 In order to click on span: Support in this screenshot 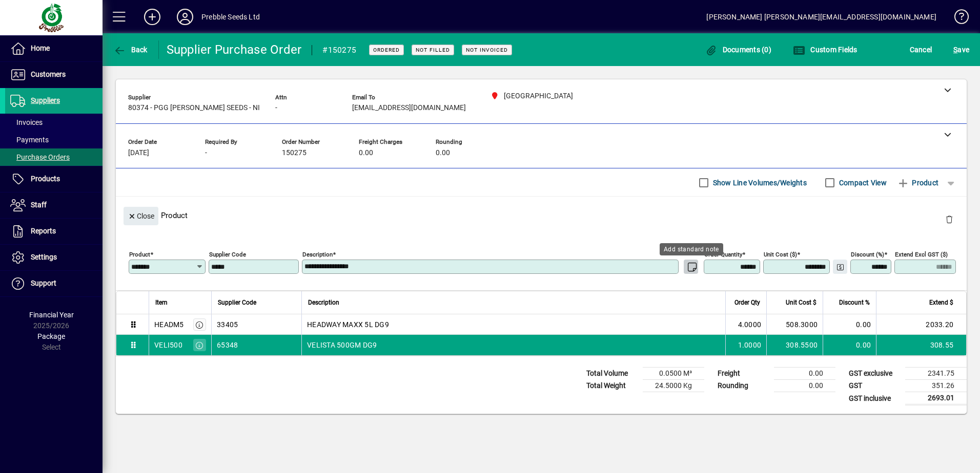, I will do `click(44, 283)`.